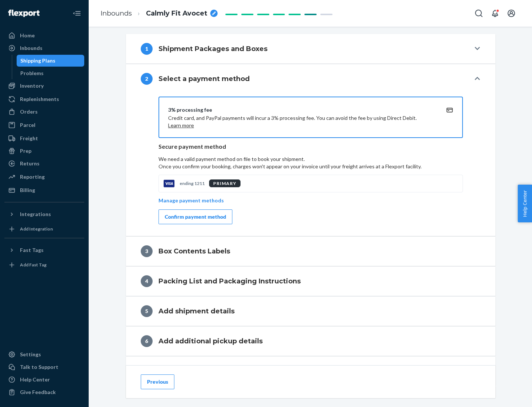 Image resolution: width=532 pixels, height=407 pixels. What do you see at coordinates (44, 125) in the screenshot?
I see `a: Parcel` at bounding box center [44, 125].